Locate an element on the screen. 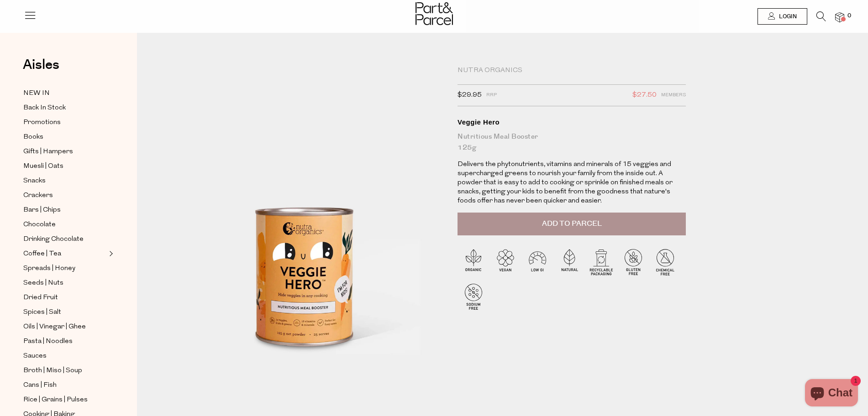  span: Members is located at coordinates (673, 95).